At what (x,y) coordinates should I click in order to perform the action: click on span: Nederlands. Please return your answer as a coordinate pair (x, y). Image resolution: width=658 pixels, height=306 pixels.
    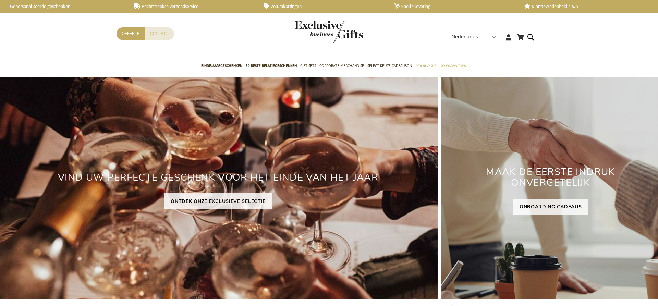
    Looking at the image, I should click on (465, 37).